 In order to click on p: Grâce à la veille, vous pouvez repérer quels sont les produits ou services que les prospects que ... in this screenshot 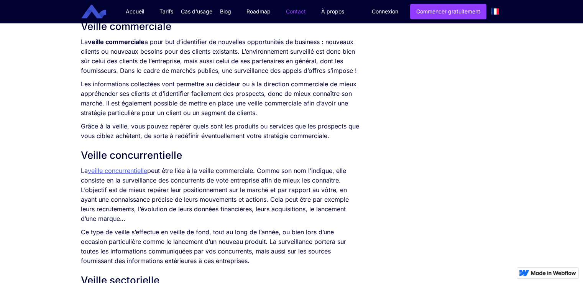, I will do `click(220, 131)`.